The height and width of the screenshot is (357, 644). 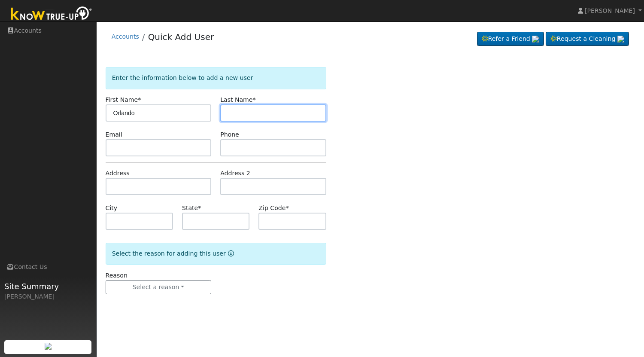 What do you see at coordinates (191, 208) in the screenshot?
I see `label: State` at bounding box center [191, 208].